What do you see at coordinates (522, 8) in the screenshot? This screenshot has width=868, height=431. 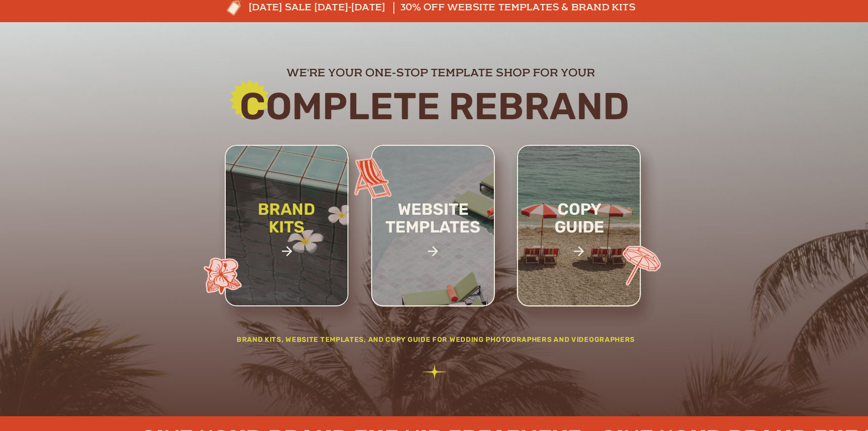 I see `a: 30% off website templates & brand kits` at bounding box center [522, 8].